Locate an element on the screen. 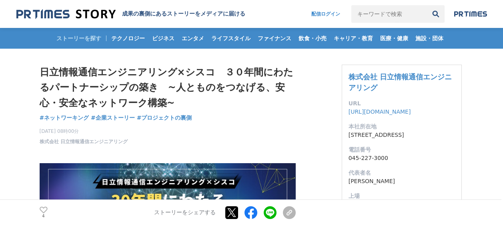 The image size is (503, 225). p: ストーリーをシェアする is located at coordinates (185, 213).